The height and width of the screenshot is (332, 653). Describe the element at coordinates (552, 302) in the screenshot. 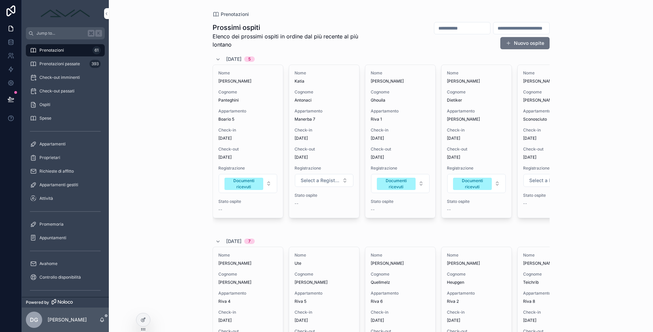

I see `span: Riva 8` at that location.